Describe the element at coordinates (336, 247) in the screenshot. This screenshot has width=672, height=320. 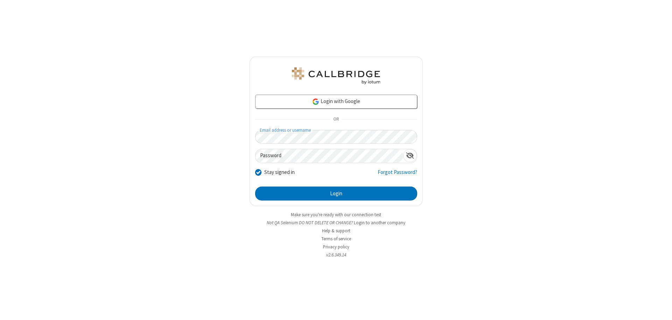
I see `a: Privacy policy` at that location.